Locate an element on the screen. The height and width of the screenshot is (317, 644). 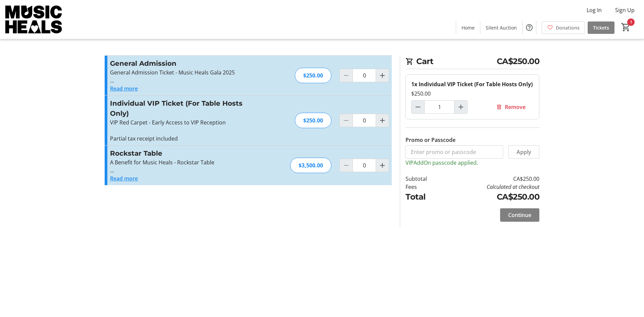
span: Remove is located at coordinates (515, 107).